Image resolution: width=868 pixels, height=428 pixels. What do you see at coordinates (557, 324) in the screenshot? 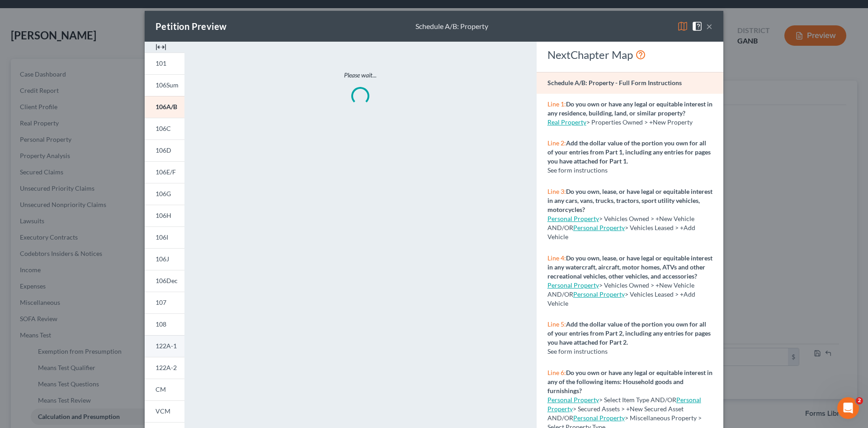
I see `span: Line 5:` at bounding box center [557, 324].